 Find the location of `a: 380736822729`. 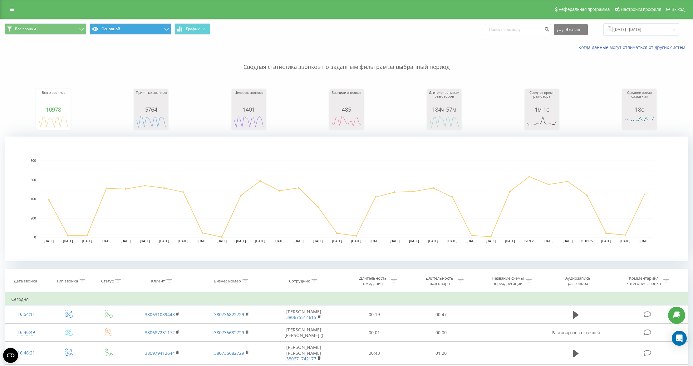

a: 380736822729 is located at coordinates (229, 315).